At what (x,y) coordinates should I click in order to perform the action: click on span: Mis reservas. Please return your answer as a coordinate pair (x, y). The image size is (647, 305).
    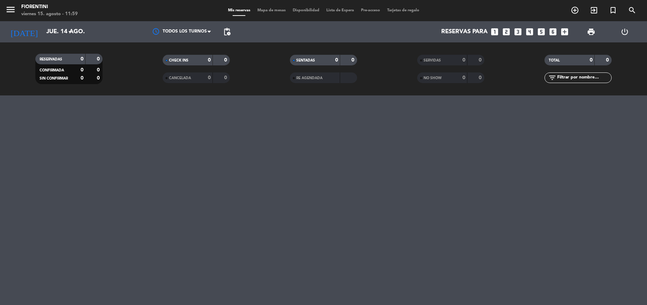
    Looking at the image, I should click on (239, 10).